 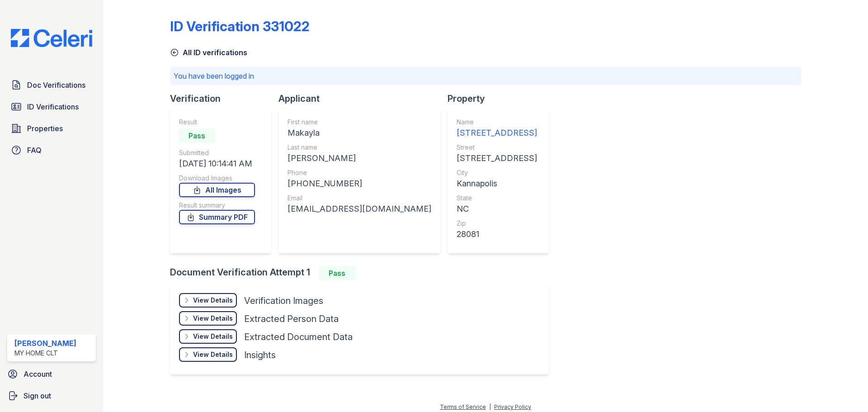 I want to click on div: Result summary, so click(x=217, y=205).